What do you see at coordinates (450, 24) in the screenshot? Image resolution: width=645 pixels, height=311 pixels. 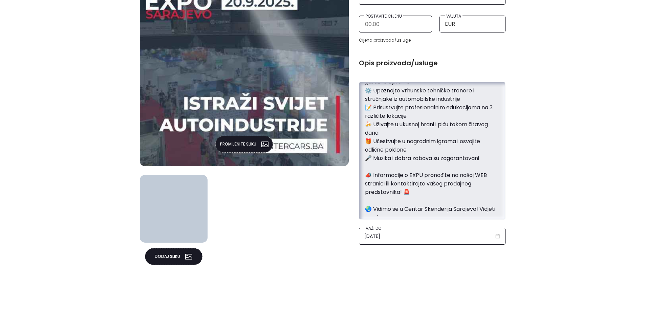 I see `h4: EUR` at bounding box center [450, 24].